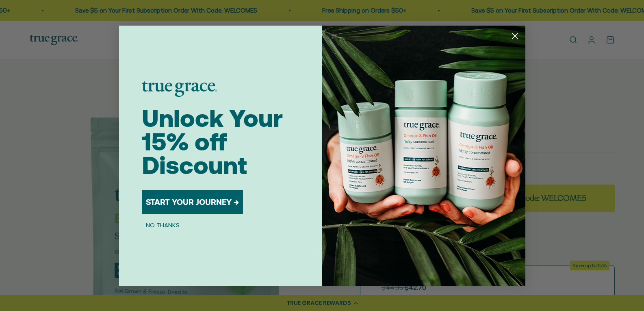 This screenshot has width=644, height=311. I want to click on img: logo placeholder, so click(179, 89).